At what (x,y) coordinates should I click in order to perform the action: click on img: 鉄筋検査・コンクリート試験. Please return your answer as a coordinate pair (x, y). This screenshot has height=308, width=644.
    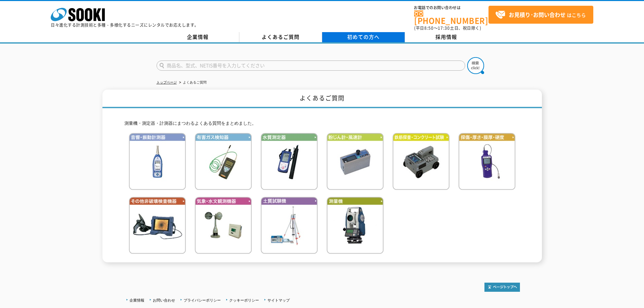
    Looking at the image, I should click on (421, 161).